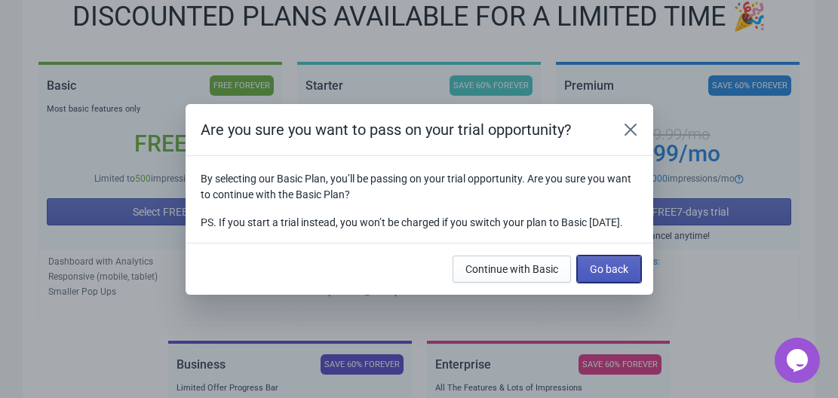 The height and width of the screenshot is (398, 838). What do you see at coordinates (401, 130) in the screenshot?
I see `h2: Are you sure you want to pass on your trial opportunity?` at bounding box center [401, 130].